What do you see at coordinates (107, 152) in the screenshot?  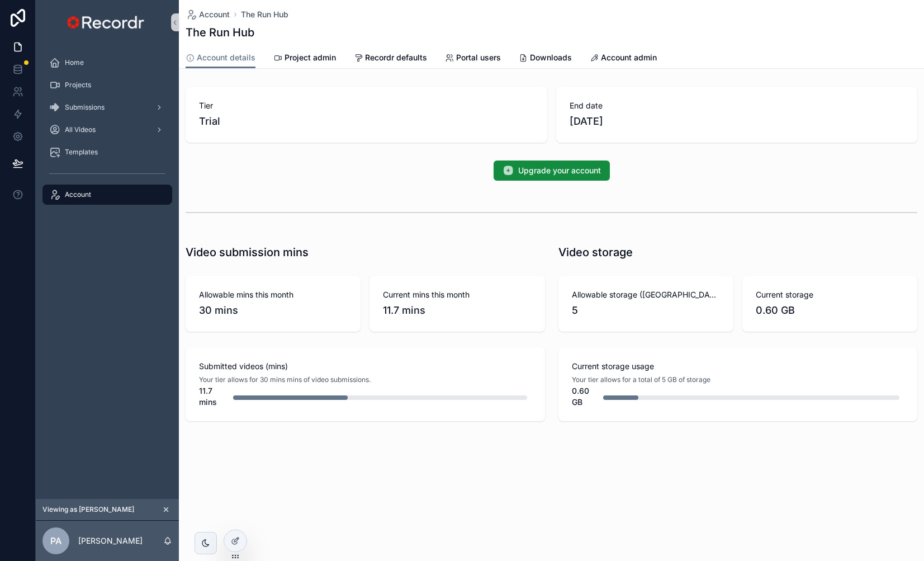 I see `a: Templates` at bounding box center [107, 152].